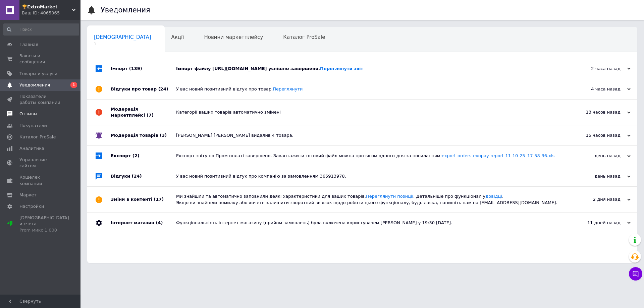 The height and width of the screenshot is (308, 644). I want to click on a: Переглянути звіт, so click(342, 68).